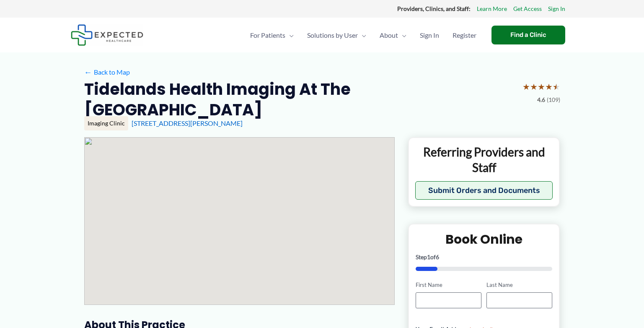 This screenshot has width=644, height=328. What do you see at coordinates (106, 124) in the screenshot?
I see `div: Imaging Clinic` at bounding box center [106, 124].